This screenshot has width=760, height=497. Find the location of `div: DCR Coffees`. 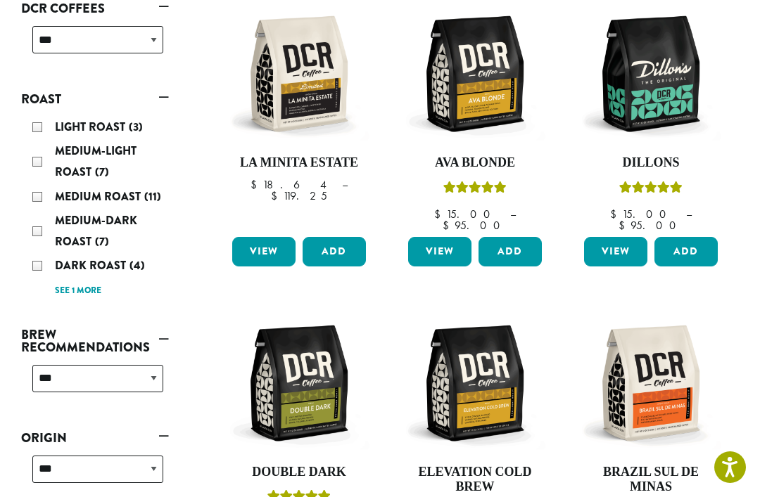

div: DCR Coffees is located at coordinates (95, 45).